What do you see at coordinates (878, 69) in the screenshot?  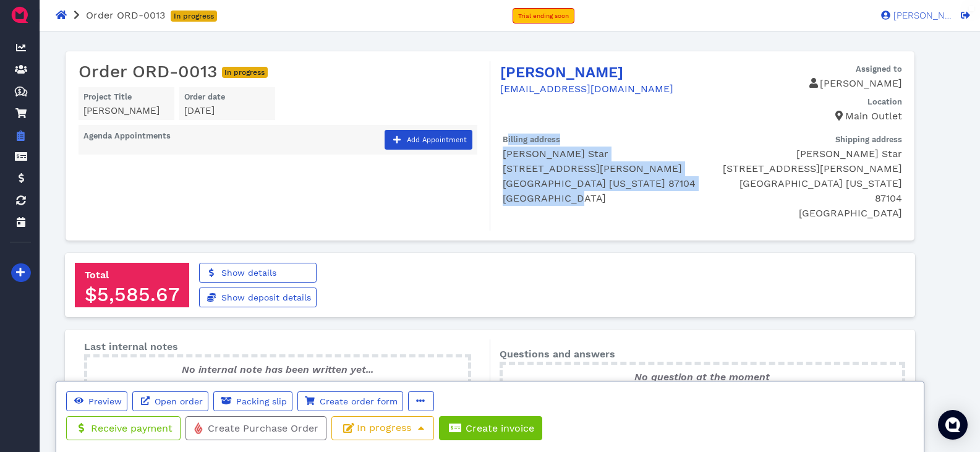 I see `span: Assigned to` at bounding box center [878, 69].